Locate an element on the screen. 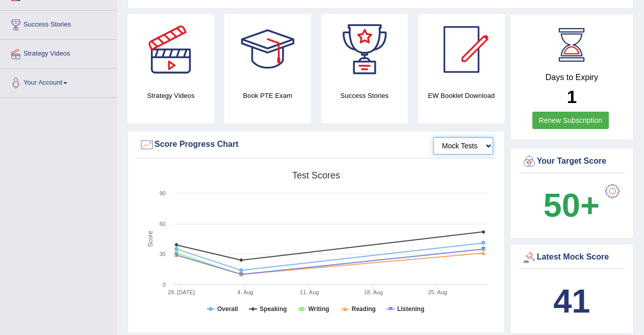 This screenshot has width=644, height=335. tspan: Score is located at coordinates (150, 239).